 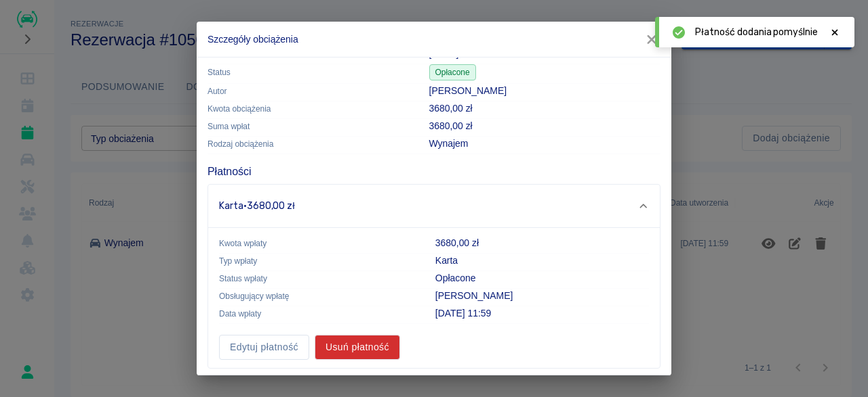 What do you see at coordinates (545, 143) in the screenshot?
I see `p: Wynajem` at bounding box center [545, 143].